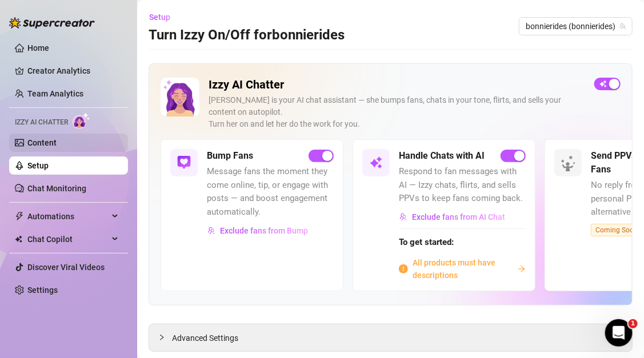 The width and height of the screenshot is (644, 358). What do you see at coordinates (458, 217) in the screenshot?
I see `span: Exclude fans from AI Chat` at bounding box center [458, 217].